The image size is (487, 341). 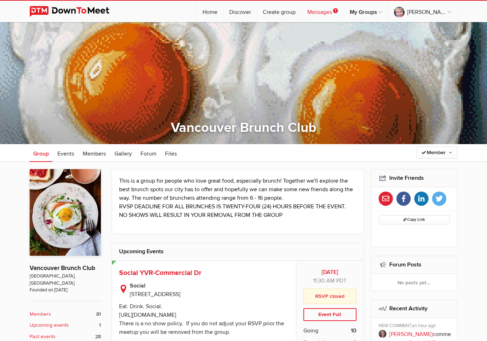 I want to click on a: Create group, so click(x=279, y=11).